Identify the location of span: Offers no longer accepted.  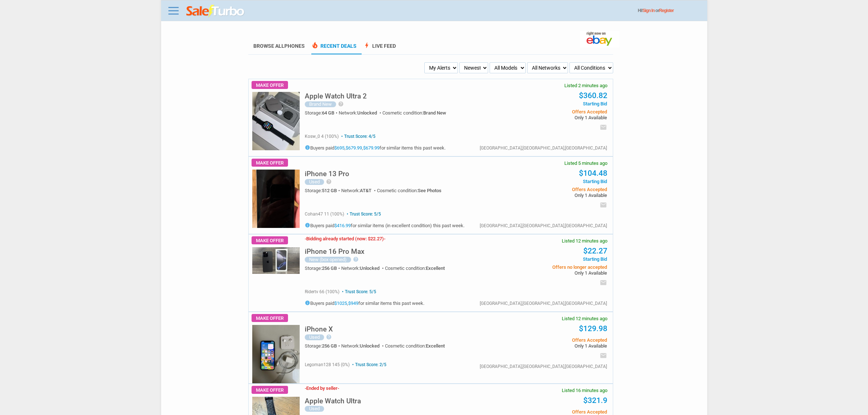
(551, 267).